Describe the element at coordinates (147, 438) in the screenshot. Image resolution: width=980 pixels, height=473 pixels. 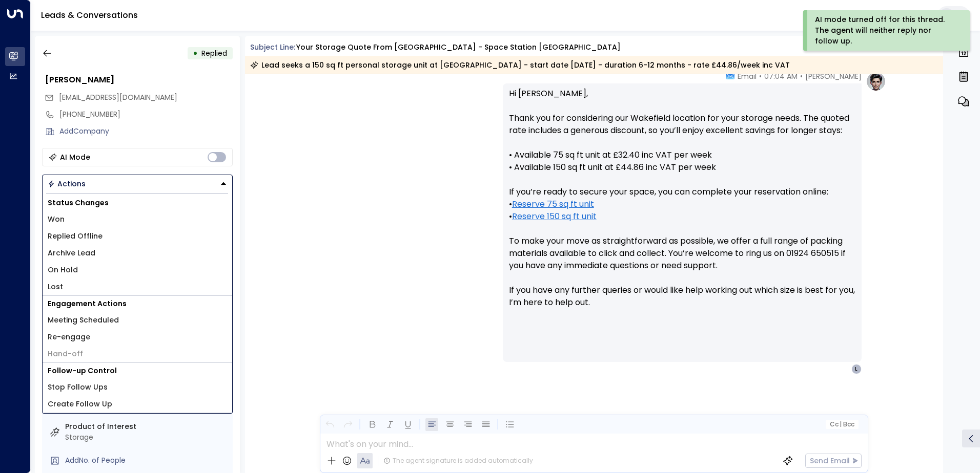
I see `div: Storage` at that location.